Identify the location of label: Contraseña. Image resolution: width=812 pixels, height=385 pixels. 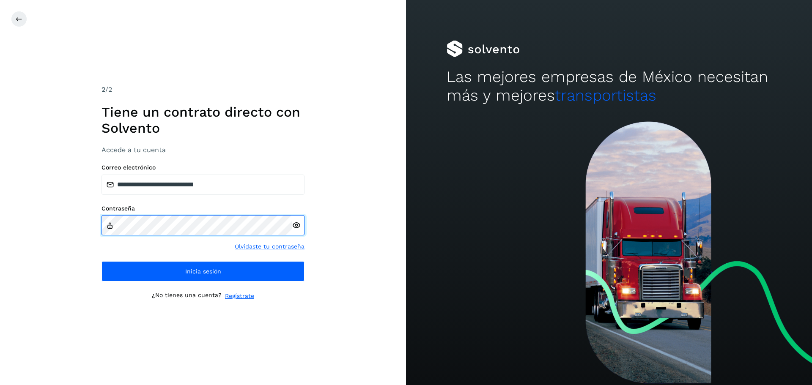
(203, 209).